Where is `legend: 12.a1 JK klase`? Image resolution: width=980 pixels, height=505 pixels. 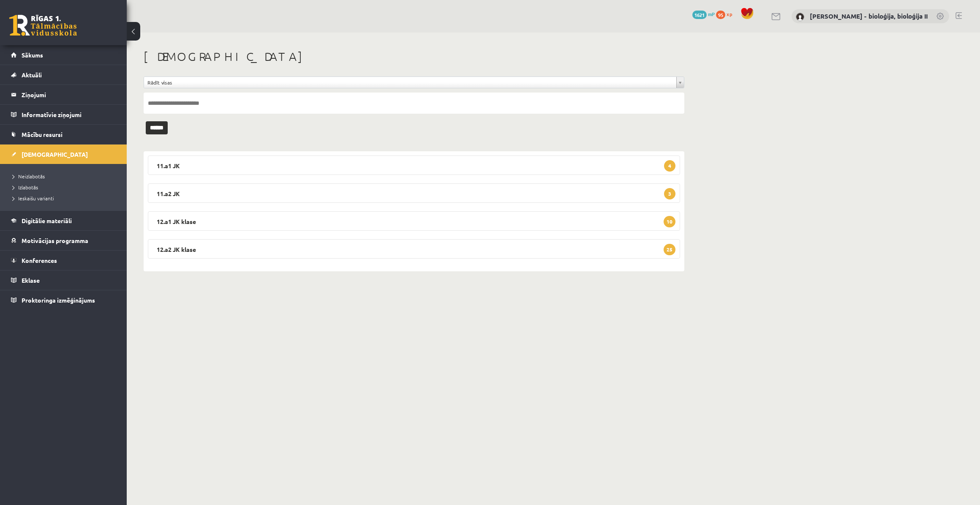 legend: 12.a1 JK klase is located at coordinates (414, 221).